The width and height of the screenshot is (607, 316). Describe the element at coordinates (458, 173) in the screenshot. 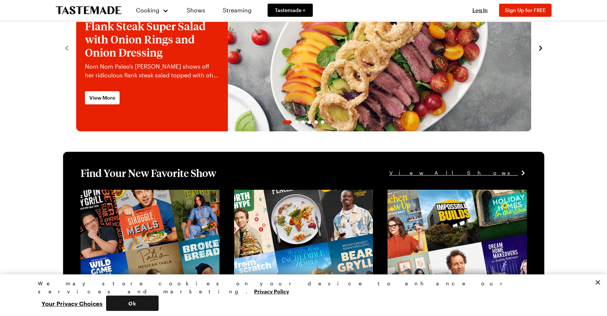

I see `a: View All Shows` at that location.